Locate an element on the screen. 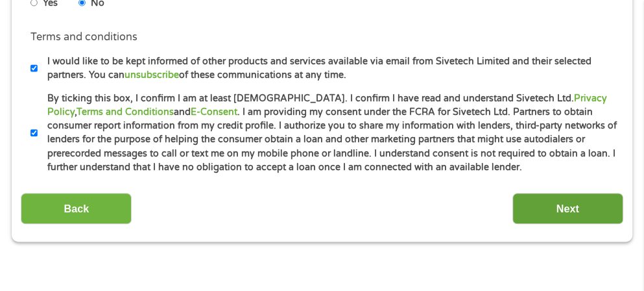 This screenshot has height=291, width=644. a: Terms and Conditions is located at coordinates (125, 112).